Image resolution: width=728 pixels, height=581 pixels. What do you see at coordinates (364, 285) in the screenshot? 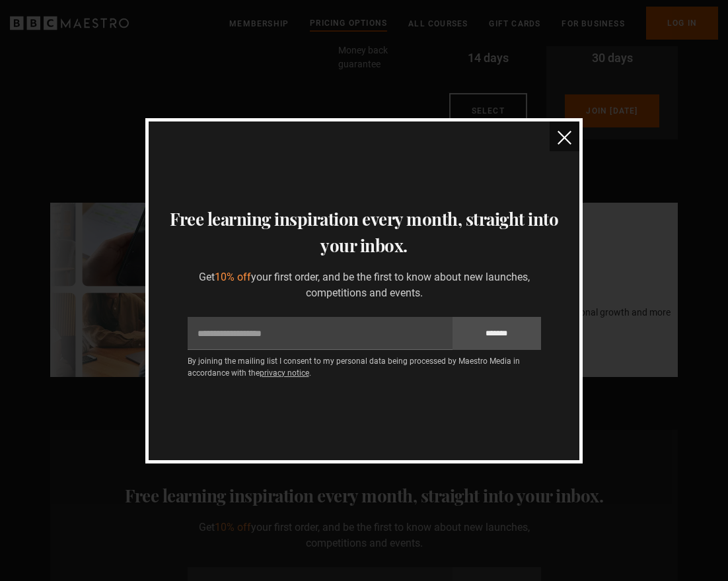
I see `p: Get your first order, and be the first to know about new launches, competitions and events.` at bounding box center [364, 285].